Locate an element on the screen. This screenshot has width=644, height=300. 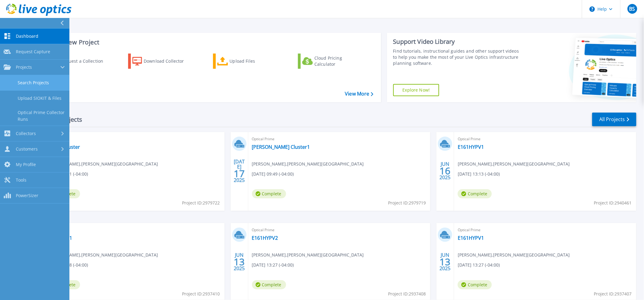
div: Support Video Library is located at coordinates (457, 42).